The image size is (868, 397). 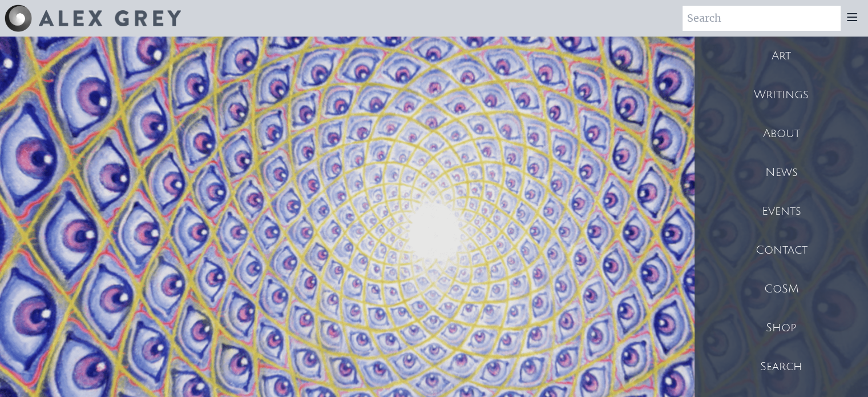 I want to click on div: Search, so click(x=781, y=367).